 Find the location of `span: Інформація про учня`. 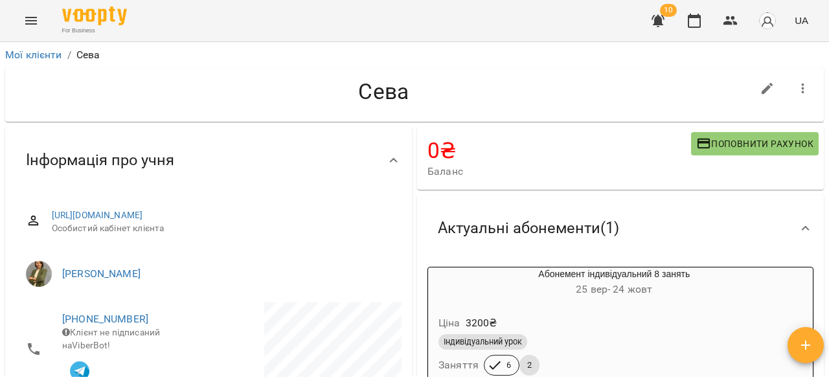

span: Інформація про учня is located at coordinates (100, 160).